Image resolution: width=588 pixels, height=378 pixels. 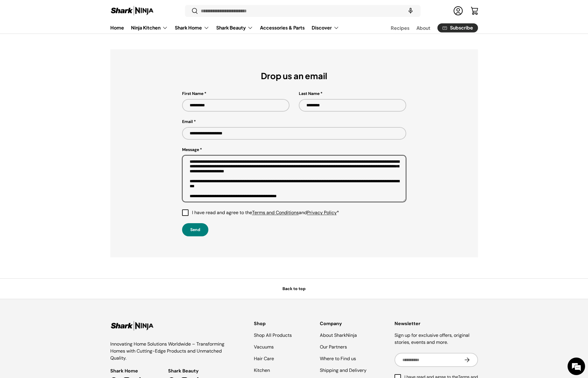 What do you see at coordinates (235, 27) in the screenshot?
I see `summary: Shark Beauty` at bounding box center [235, 27].